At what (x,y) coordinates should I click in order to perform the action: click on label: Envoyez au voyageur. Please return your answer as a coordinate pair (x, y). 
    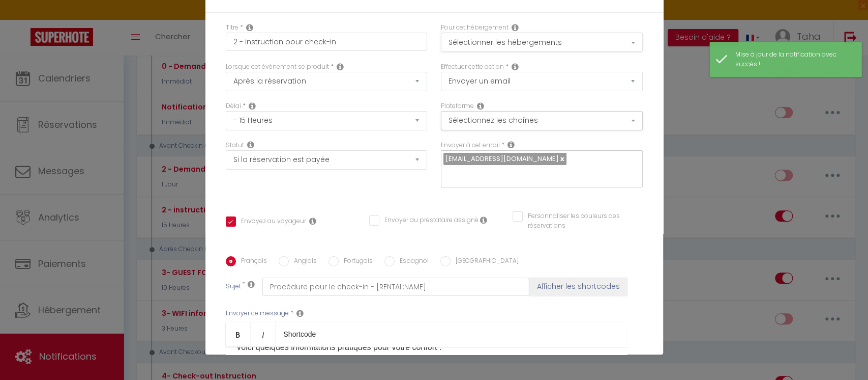
    Looking at the image, I should click on (271, 222).